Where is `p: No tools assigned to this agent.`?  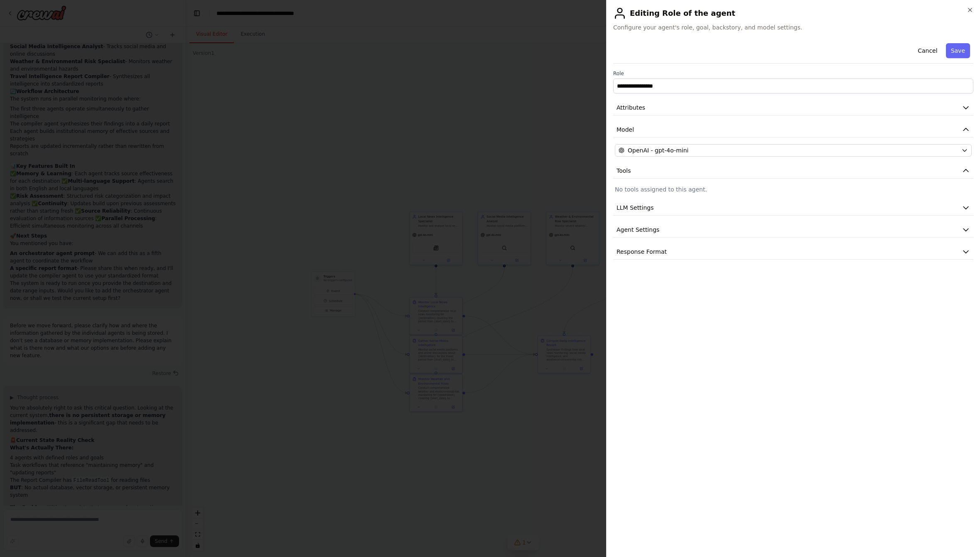 p: No tools assigned to this agent. is located at coordinates (793, 189).